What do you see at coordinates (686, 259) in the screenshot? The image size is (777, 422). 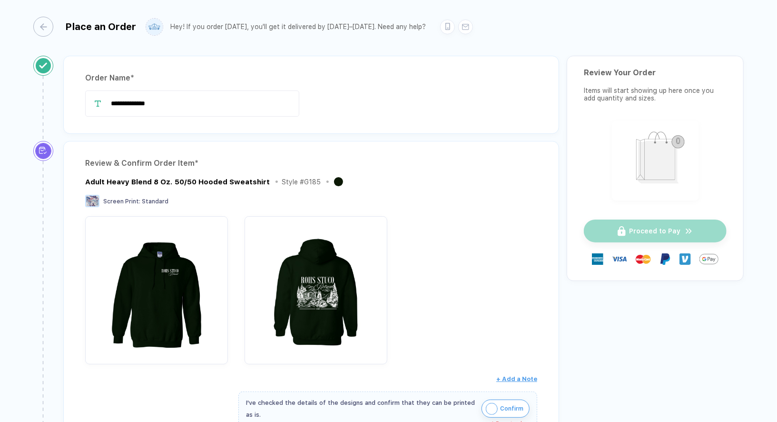 I see `img: Venmo` at bounding box center [686, 259].